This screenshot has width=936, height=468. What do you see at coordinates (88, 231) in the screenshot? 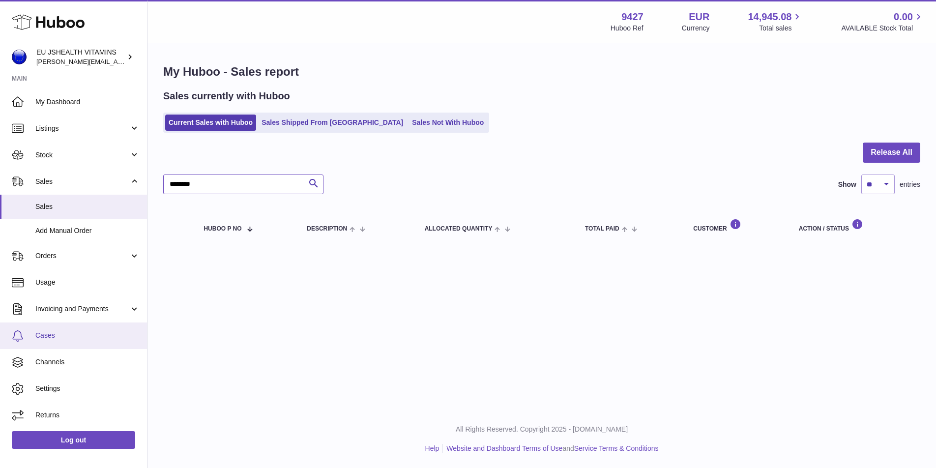
I see `span: Add Manual Order` at bounding box center [88, 231].